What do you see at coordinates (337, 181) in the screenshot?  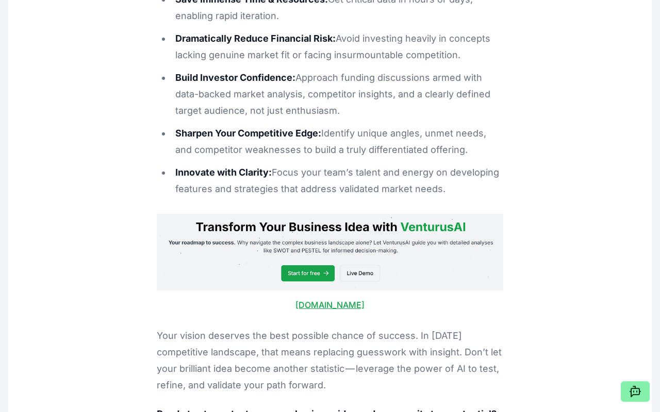 I see `li: Focus your team’s talent and energy on developing features and strategies that address validated ...` at bounding box center [337, 181].